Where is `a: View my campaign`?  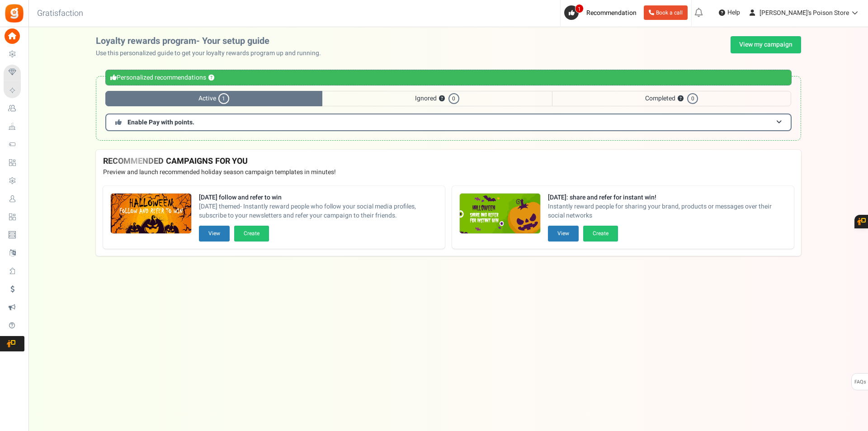
a: View my campaign is located at coordinates (766, 45).